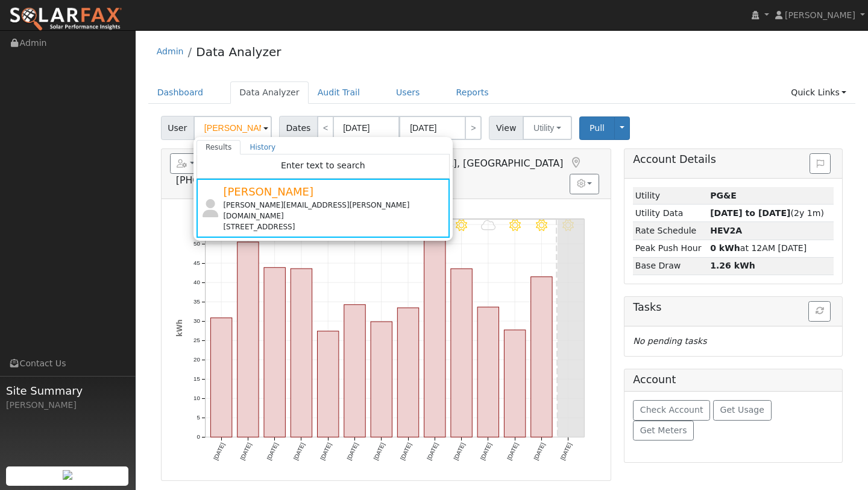 The image size is (868, 490). I want to click on a: Quick Links, so click(818, 92).